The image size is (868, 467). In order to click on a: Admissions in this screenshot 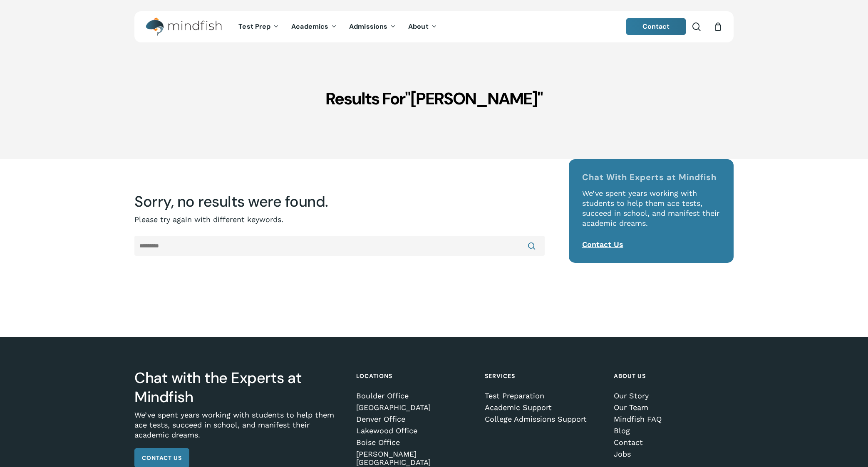, I will do `click(373, 27)`.